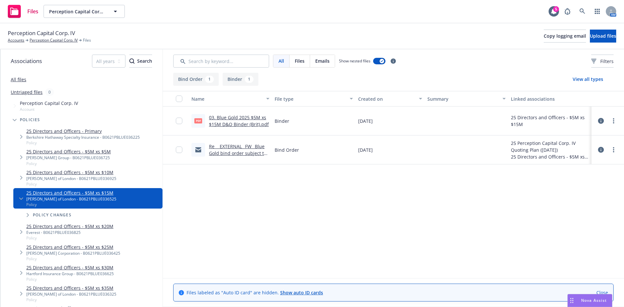 This screenshot has width=624, height=307. I want to click on svg: Search, so click(132, 61).